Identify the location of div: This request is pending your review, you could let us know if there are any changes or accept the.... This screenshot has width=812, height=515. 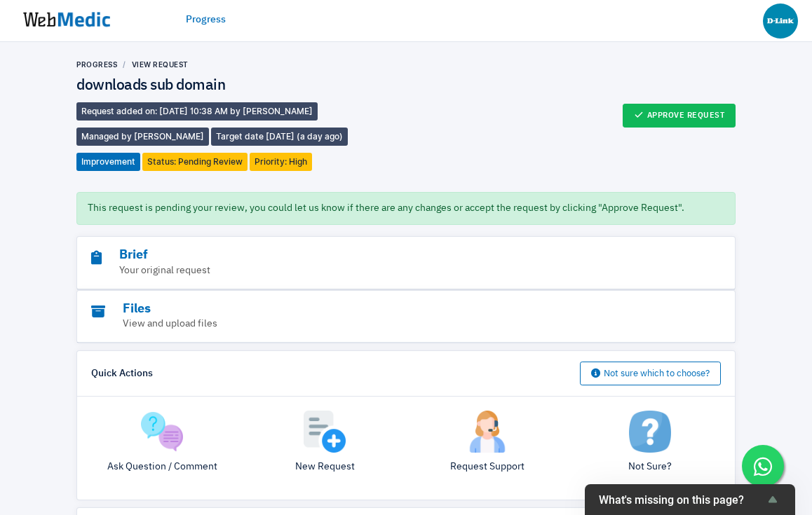
(406, 208).